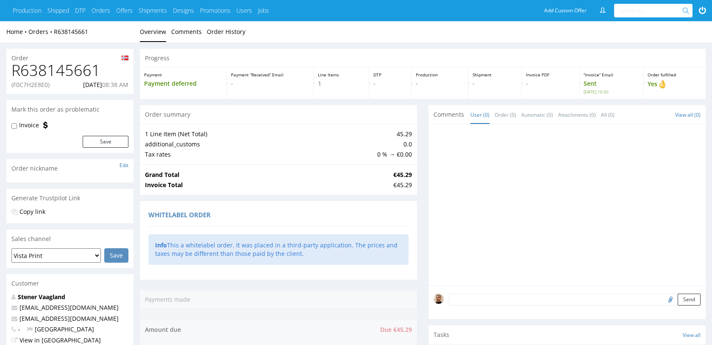 The height and width of the screenshot is (345, 712). What do you see at coordinates (183, 84) in the screenshot?
I see `p: Payment deferred` at bounding box center [183, 84].